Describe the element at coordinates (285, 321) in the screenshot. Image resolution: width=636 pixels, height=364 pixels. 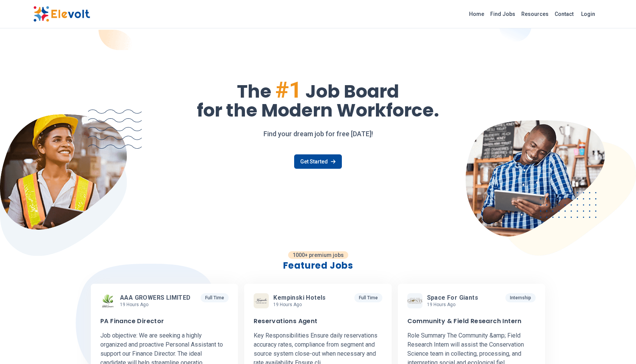
I see `h3: Reservations Agent` at that location.